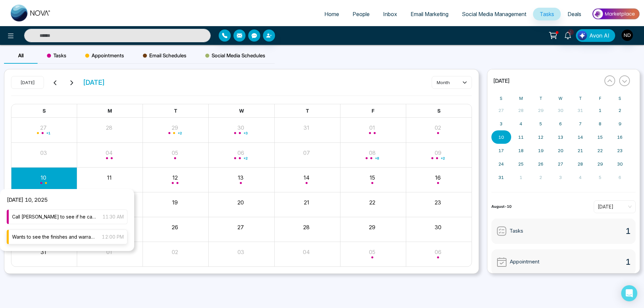  I want to click on abbr: August 10, 2025, so click(501, 137).